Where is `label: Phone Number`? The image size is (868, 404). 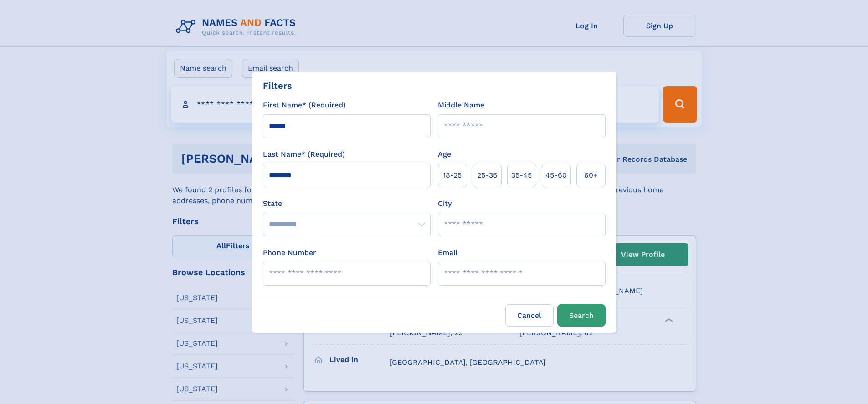 label: Phone Number is located at coordinates (290, 253).